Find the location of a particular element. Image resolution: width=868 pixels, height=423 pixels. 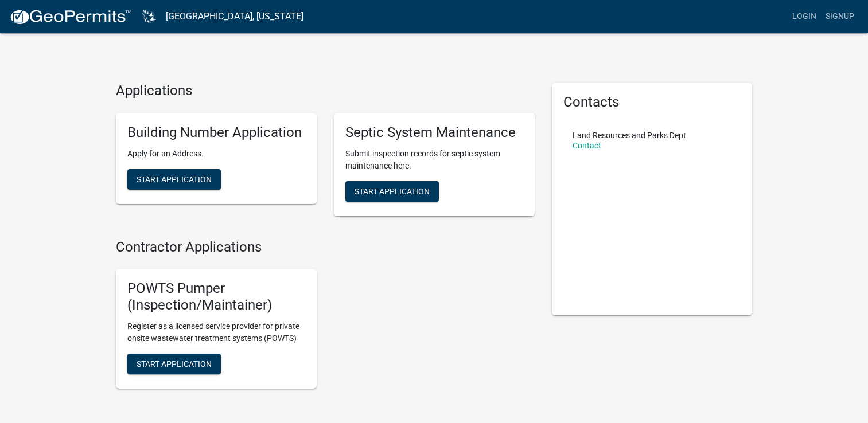

h5: POWTS Pumper (Inspection/Maintainer) is located at coordinates (216, 297).